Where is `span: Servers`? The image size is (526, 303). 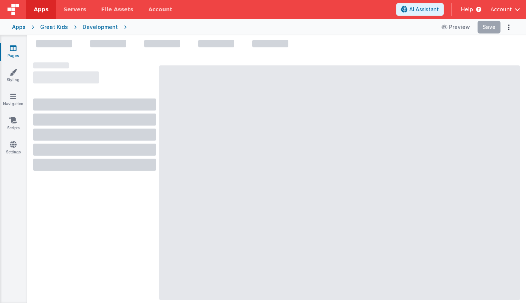 span: Servers is located at coordinates (75, 9).